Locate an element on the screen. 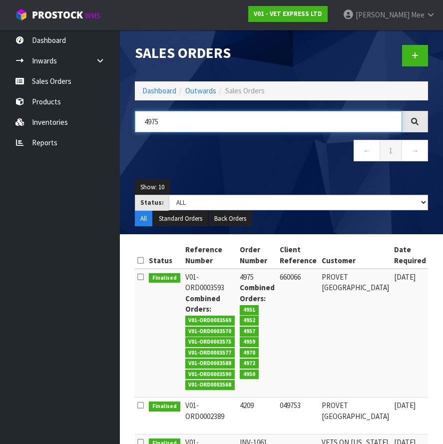  span: ProStock is located at coordinates (57, 15).